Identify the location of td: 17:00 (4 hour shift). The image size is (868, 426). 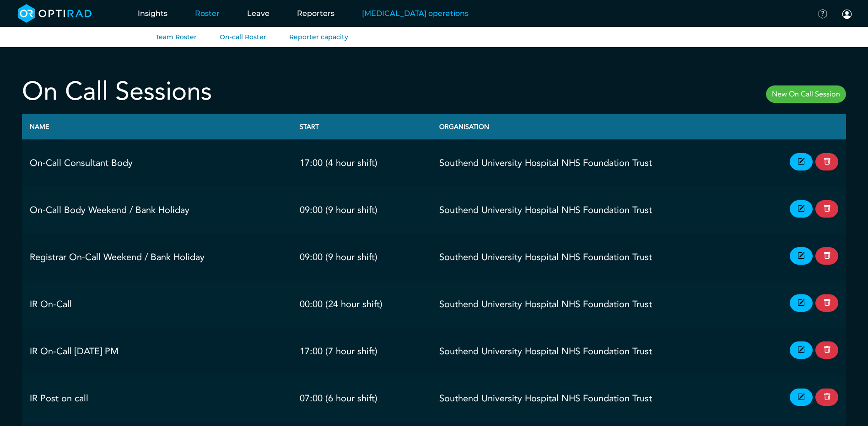
(361, 163).